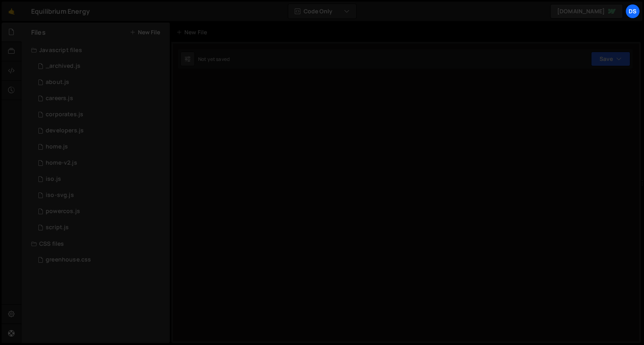 This screenshot has width=644, height=345. Describe the element at coordinates (100, 195) in the screenshot. I see `div: 8948/19838.js` at that location.